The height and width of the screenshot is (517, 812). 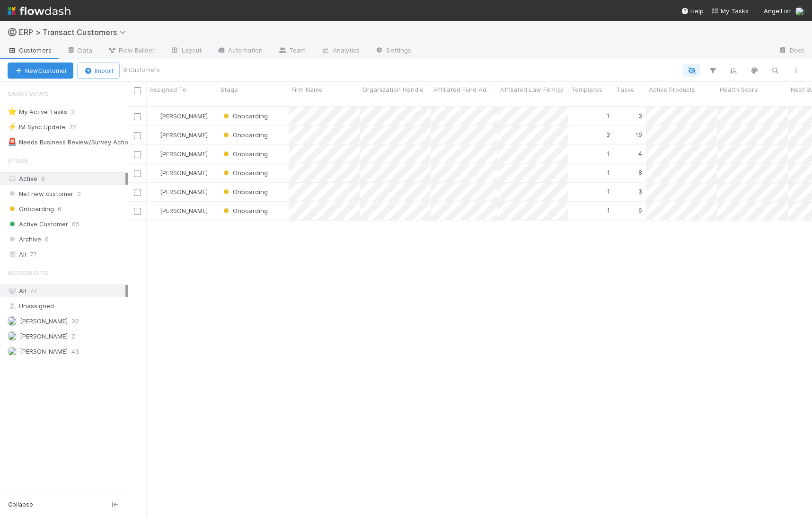 What do you see at coordinates (98, 70) in the screenshot?
I see `button: Import` at bounding box center [98, 70].